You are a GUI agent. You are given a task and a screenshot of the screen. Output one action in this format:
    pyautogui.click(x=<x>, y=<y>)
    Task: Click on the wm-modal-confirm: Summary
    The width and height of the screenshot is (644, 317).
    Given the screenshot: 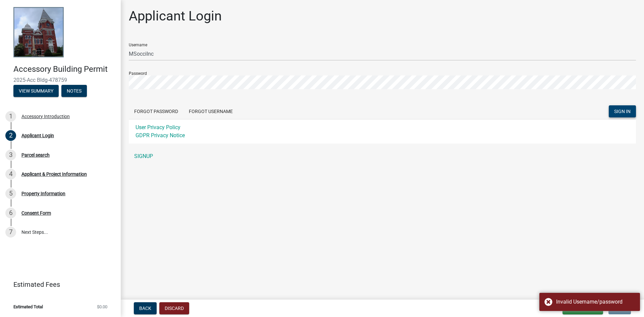 What is the action you would take?
    pyautogui.click(x=36, y=91)
    